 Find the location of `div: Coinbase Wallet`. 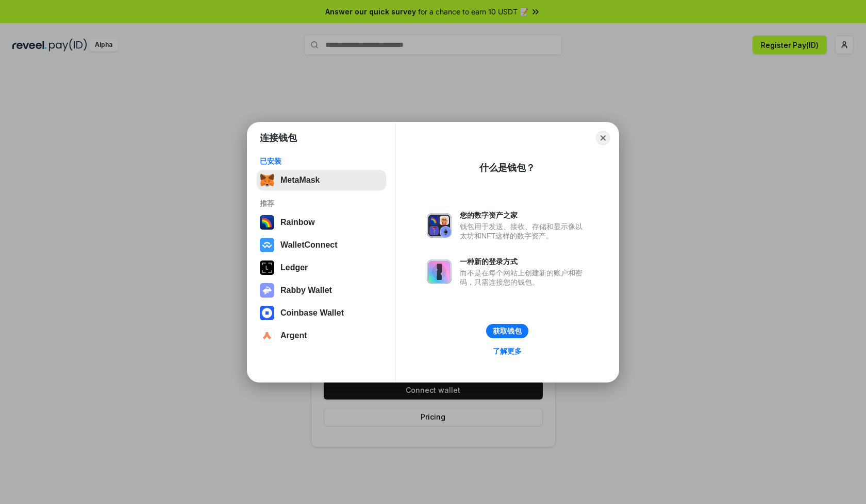

div: Coinbase Wallet is located at coordinates (312, 313).